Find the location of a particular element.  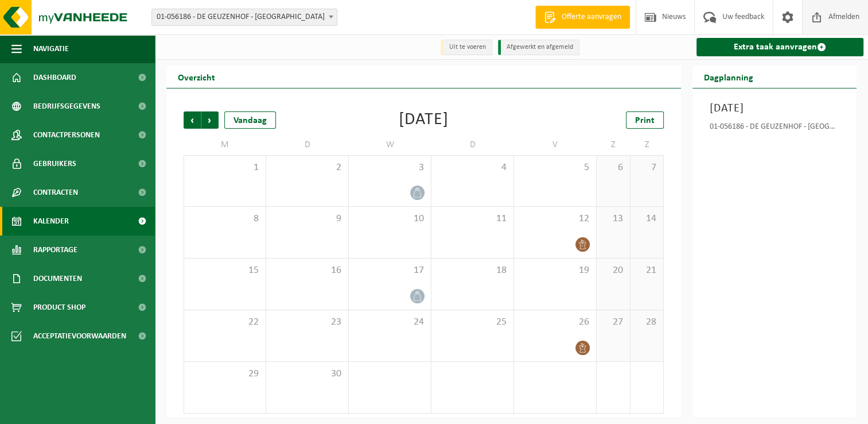

span: Rapportage is located at coordinates (55, 250).